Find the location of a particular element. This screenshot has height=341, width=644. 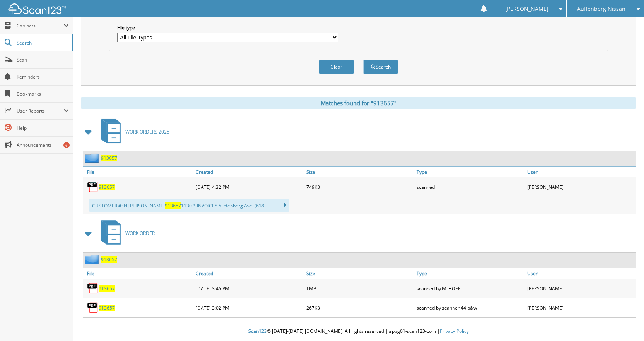

div: 749KB is located at coordinates (360, 187).